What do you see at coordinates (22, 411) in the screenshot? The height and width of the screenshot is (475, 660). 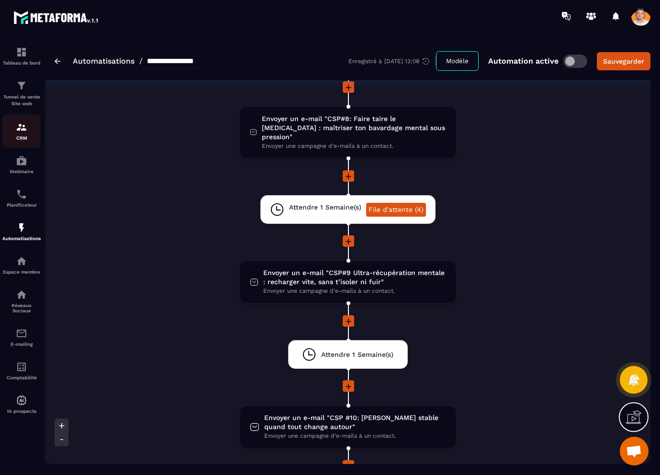 I see `p: IA prospects` at bounding box center [22, 411].